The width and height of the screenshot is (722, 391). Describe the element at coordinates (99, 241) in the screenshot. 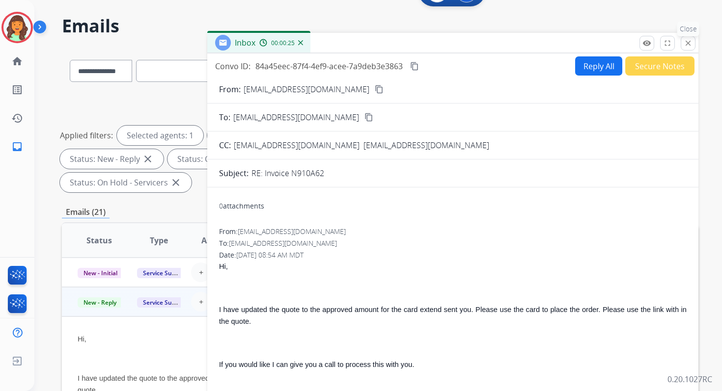

I see `span: Status` at that location.